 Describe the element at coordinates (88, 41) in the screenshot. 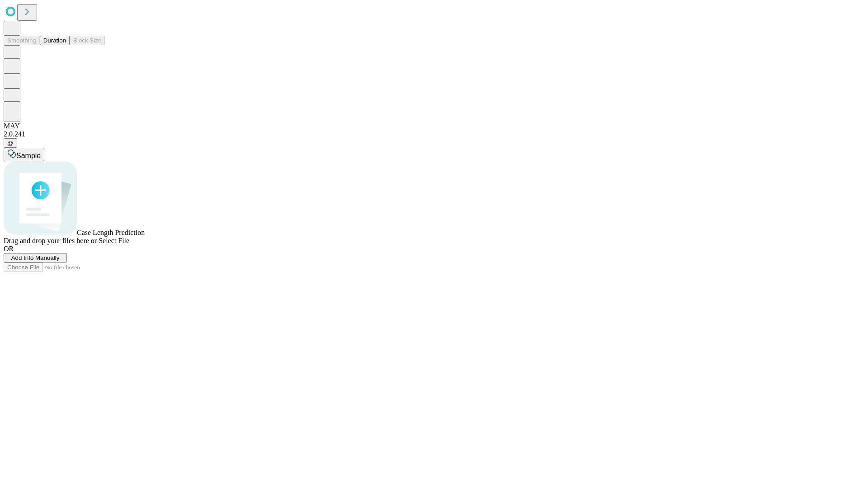

I see `button: Block Size` at that location.